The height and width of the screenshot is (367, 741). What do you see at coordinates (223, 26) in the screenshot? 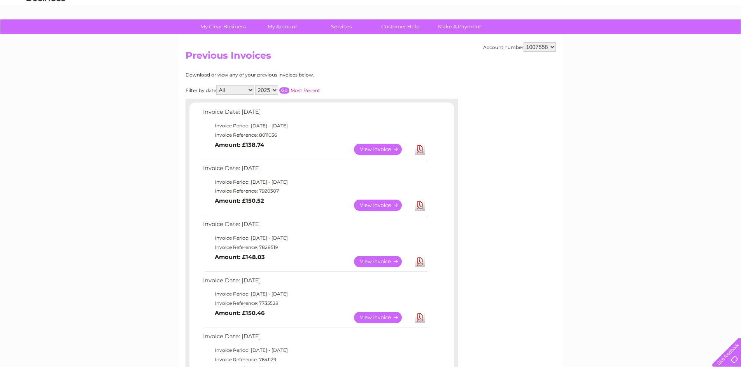
I see `a: My Clear Business` at bounding box center [223, 26].